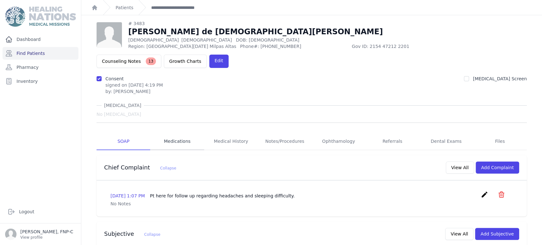 Image resolution: width=542 pixels, height=245 pixels. What do you see at coordinates (47, 237) in the screenshot?
I see `p: View profile` at bounding box center [47, 237].